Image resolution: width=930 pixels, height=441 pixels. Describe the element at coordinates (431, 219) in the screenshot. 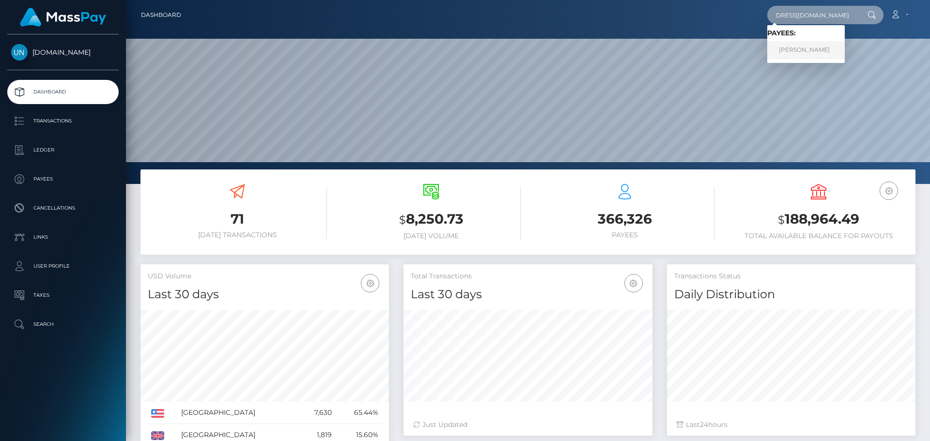

I see `h3: 8,250.73` at that location.